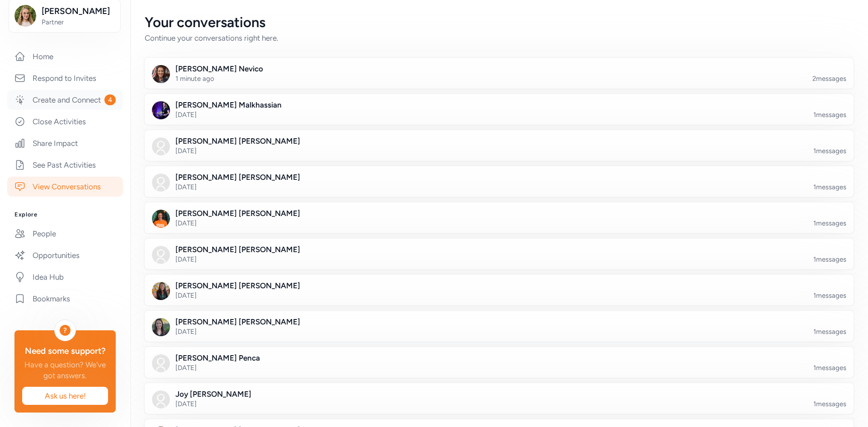 The height and width of the screenshot is (427, 868). What do you see at coordinates (65, 121) in the screenshot?
I see `a: Close Activities` at bounding box center [65, 121].